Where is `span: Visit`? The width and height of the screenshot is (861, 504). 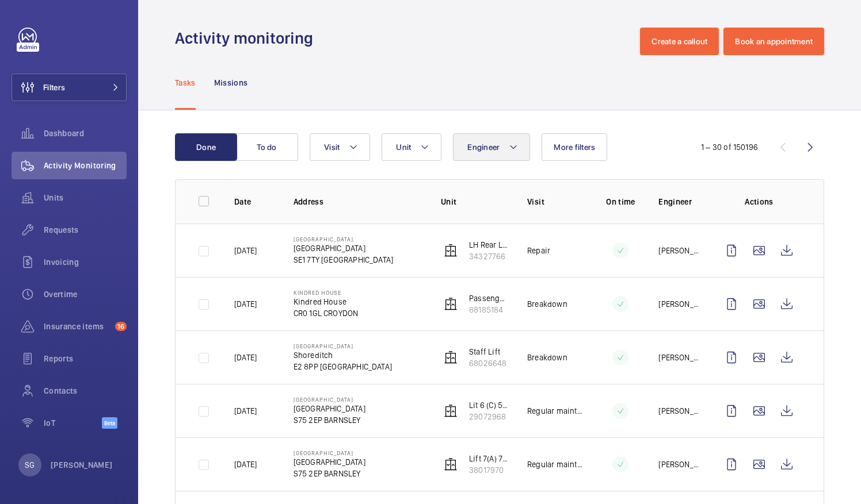 span: Visit is located at coordinates (331, 148).